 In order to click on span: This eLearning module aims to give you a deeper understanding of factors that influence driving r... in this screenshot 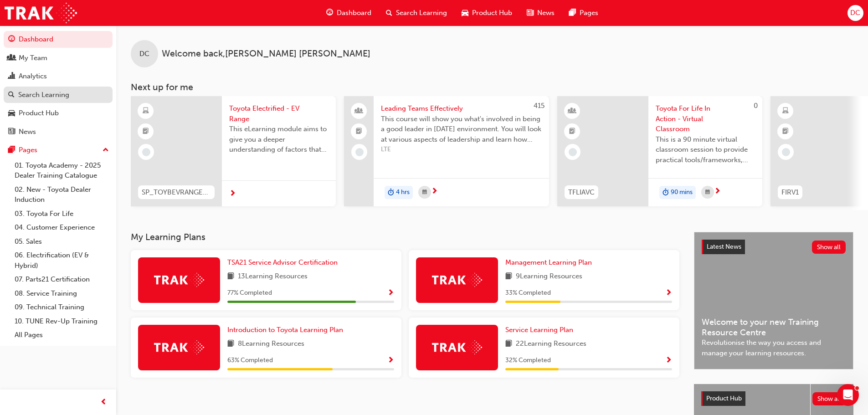, I will do `click(278, 139)`.